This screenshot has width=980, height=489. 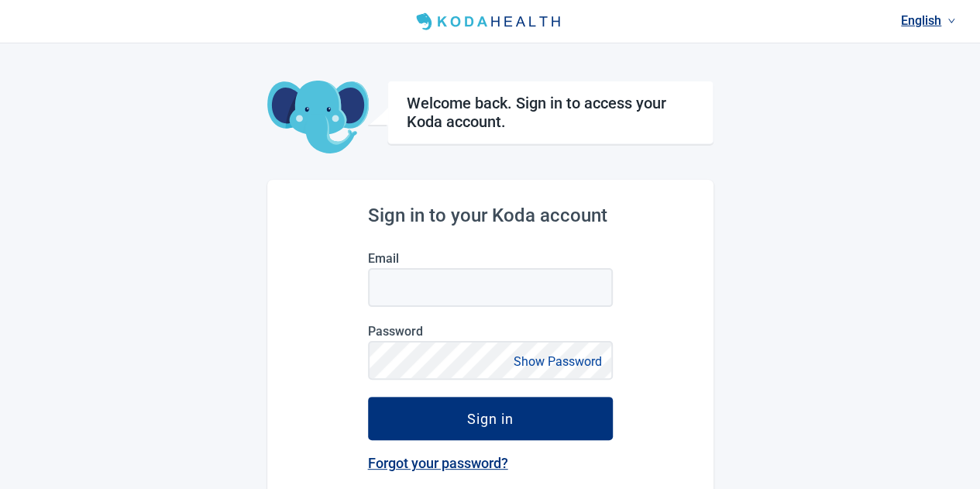 I want to click on button: Show Password, so click(x=558, y=361).